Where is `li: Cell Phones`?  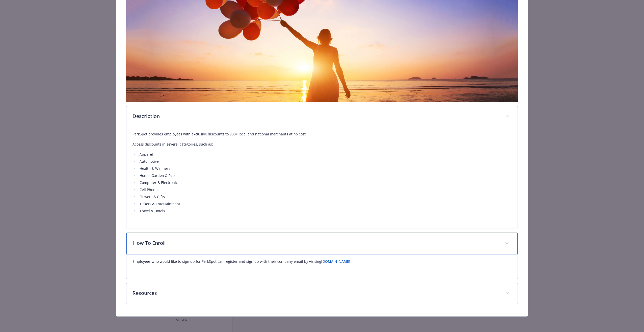 li: Cell Phones is located at coordinates (325, 190).